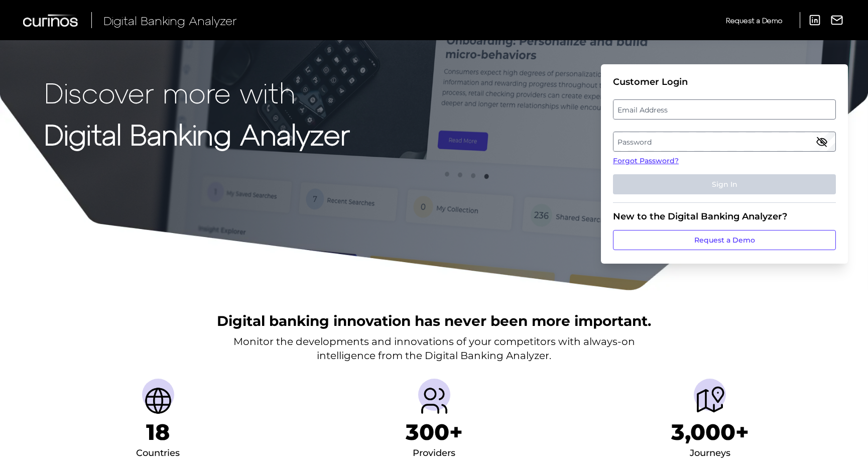 This screenshot has height=461, width=868. What do you see at coordinates (754, 20) in the screenshot?
I see `span: Request a Demo` at bounding box center [754, 20].